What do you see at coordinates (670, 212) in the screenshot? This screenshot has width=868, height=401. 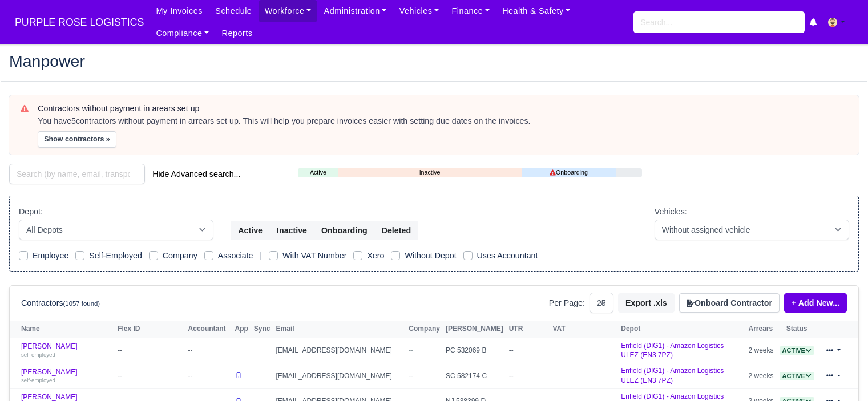 I see `label: Vehicles:` at bounding box center [670, 212].